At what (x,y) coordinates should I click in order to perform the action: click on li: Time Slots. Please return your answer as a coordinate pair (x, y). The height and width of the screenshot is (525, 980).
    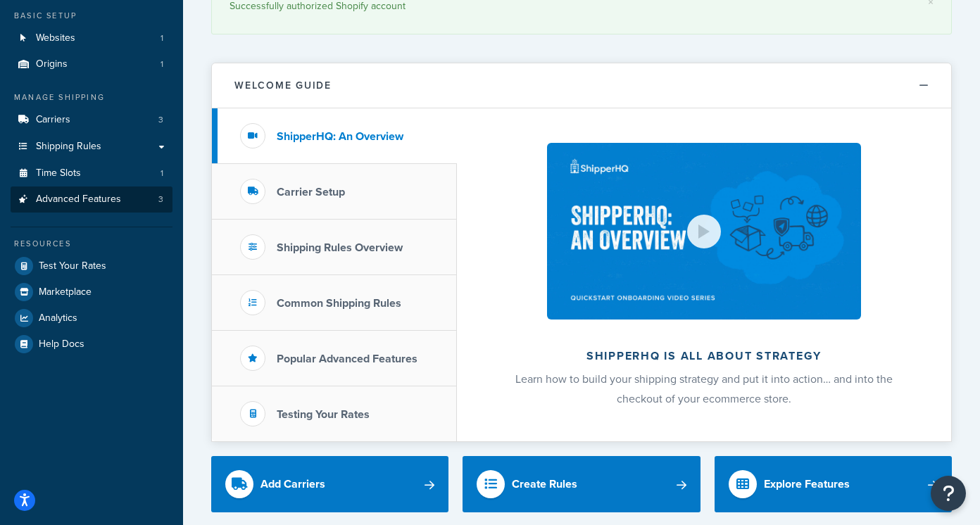
    Looking at the image, I should click on (92, 173).